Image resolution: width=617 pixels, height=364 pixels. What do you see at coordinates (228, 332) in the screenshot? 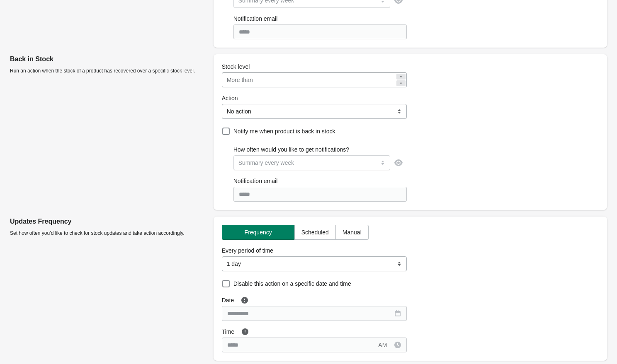
I see `span: Time` at bounding box center [228, 332].